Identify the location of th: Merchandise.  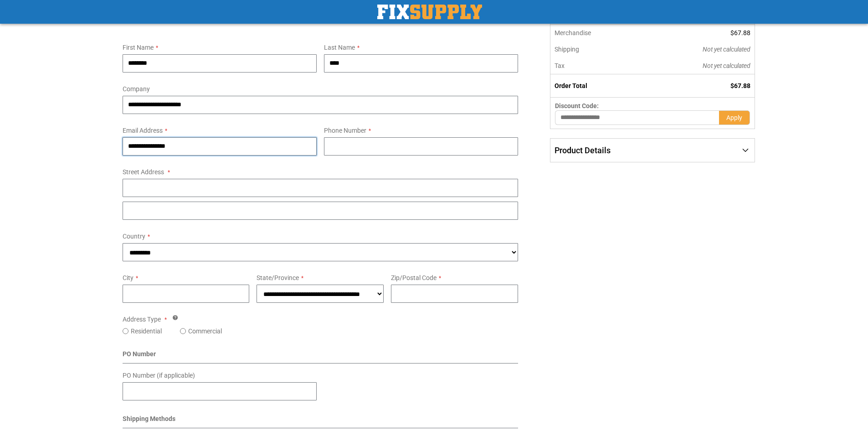
(596, 33).